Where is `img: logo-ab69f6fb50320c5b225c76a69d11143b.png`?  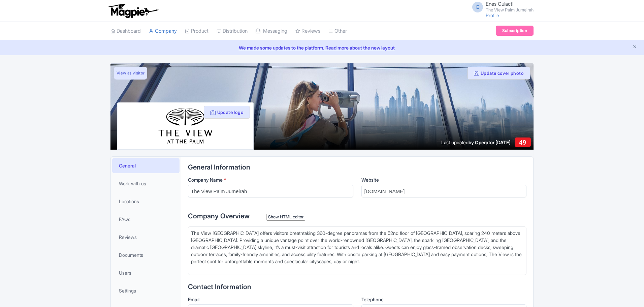 img: logo-ab69f6fb50320c5b225c76a69d11143b.png is located at coordinates (133, 11).